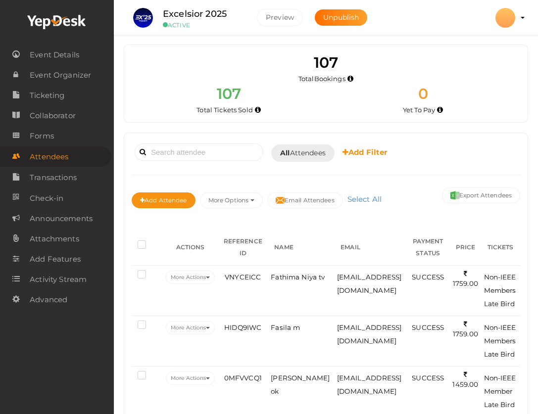 The height and width of the screenshot is (414, 538). What do you see at coordinates (370, 248) in the screenshot?
I see `th: EMAIL` at bounding box center [370, 248].